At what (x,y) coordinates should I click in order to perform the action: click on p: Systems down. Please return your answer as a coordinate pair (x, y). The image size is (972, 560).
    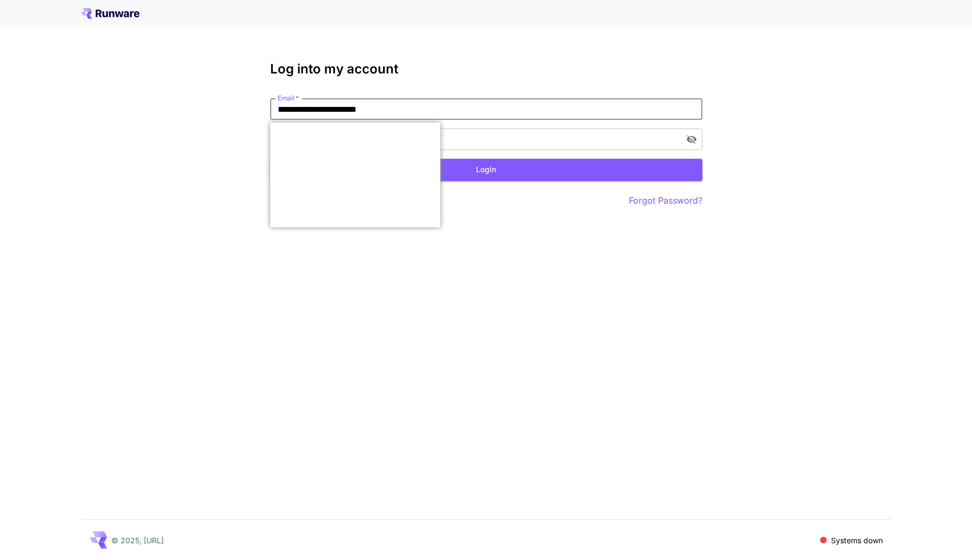
    Looking at the image, I should click on (857, 540).